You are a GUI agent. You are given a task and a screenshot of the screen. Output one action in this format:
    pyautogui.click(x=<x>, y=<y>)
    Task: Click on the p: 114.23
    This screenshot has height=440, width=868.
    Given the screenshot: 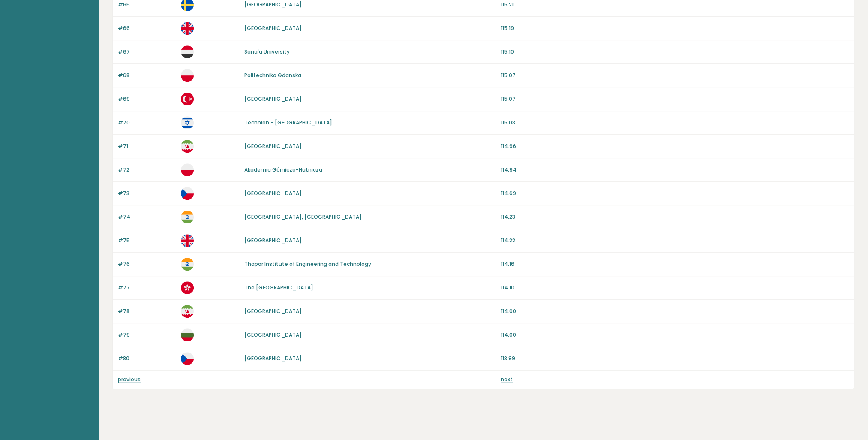 What is the action you would take?
    pyautogui.click(x=675, y=217)
    